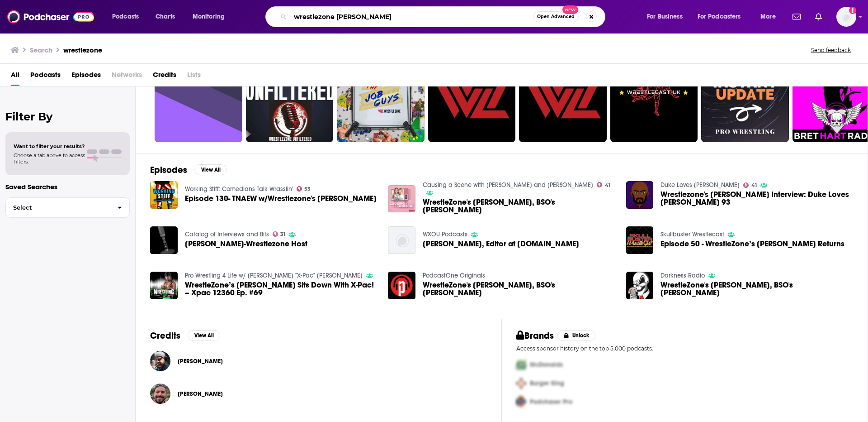 The width and height of the screenshot is (868, 422). I want to click on span: For Business, so click(665, 17).